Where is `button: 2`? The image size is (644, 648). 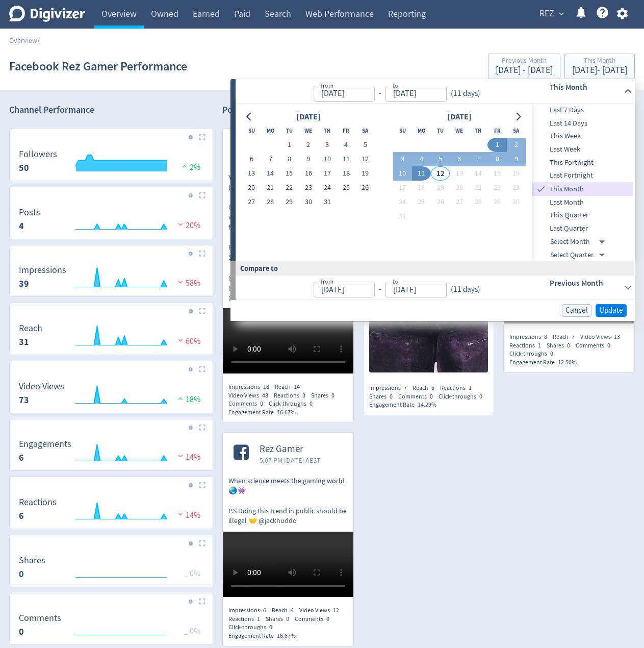
button: 2 is located at coordinates (308, 145).